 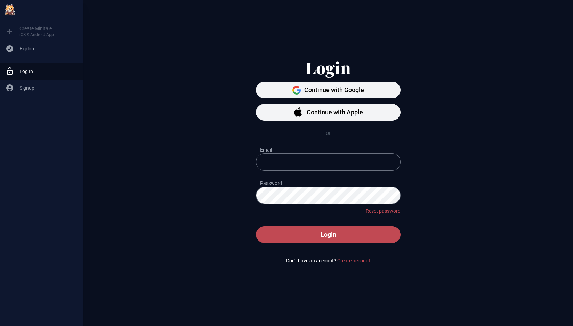 I want to click on a: Reset password, so click(x=383, y=211).